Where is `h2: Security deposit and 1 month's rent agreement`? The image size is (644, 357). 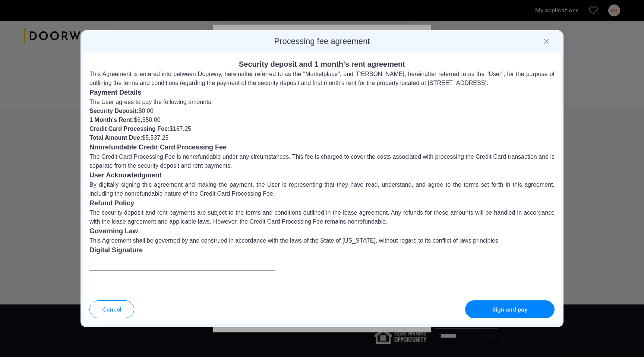
h2: Security deposit and 1 month's rent agreement is located at coordinates (322, 64).